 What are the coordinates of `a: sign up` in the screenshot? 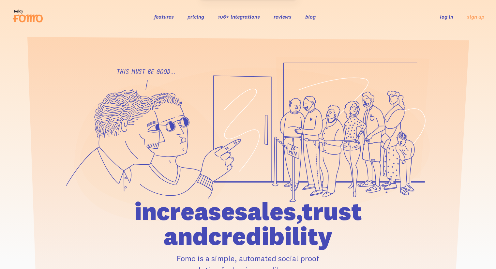 It's located at (475, 17).